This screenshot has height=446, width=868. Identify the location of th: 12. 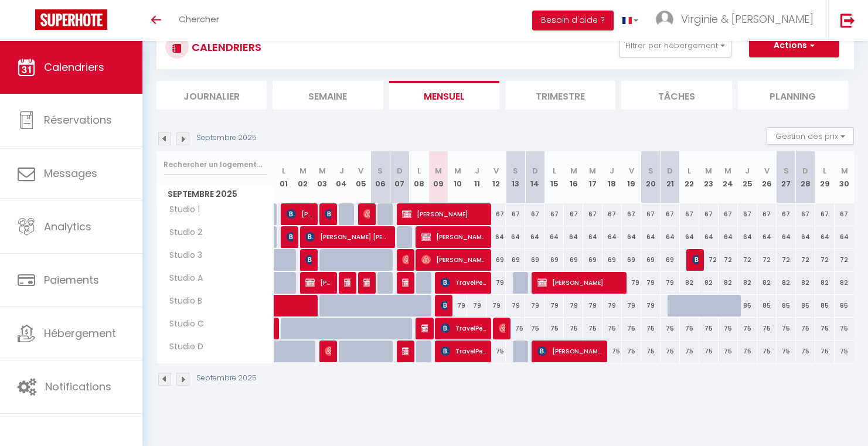
(496, 177).